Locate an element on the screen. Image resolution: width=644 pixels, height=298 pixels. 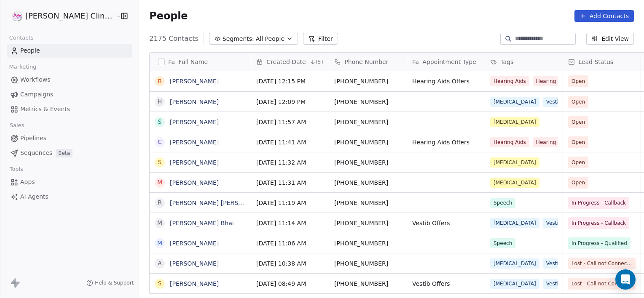
div: Open Intercom Messenger is located at coordinates (625, 279).